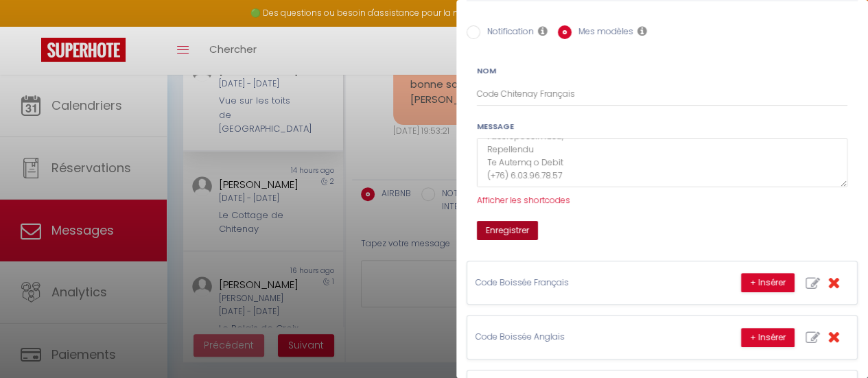 This screenshot has height=378, width=868. What do you see at coordinates (524, 200) in the screenshot?
I see `span: Afficher les shortcodes` at bounding box center [524, 200].